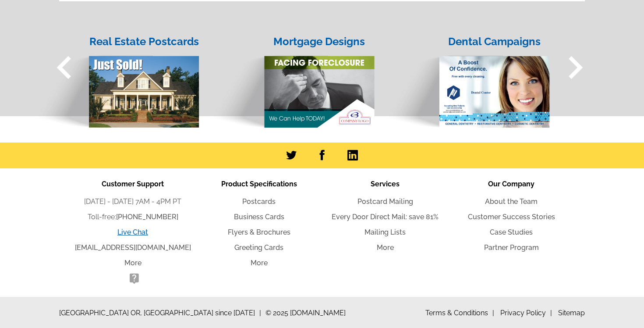 The width and height of the screenshot is (644, 328). What do you see at coordinates (133, 184) in the screenshot?
I see `span: Customer Support` at bounding box center [133, 184].